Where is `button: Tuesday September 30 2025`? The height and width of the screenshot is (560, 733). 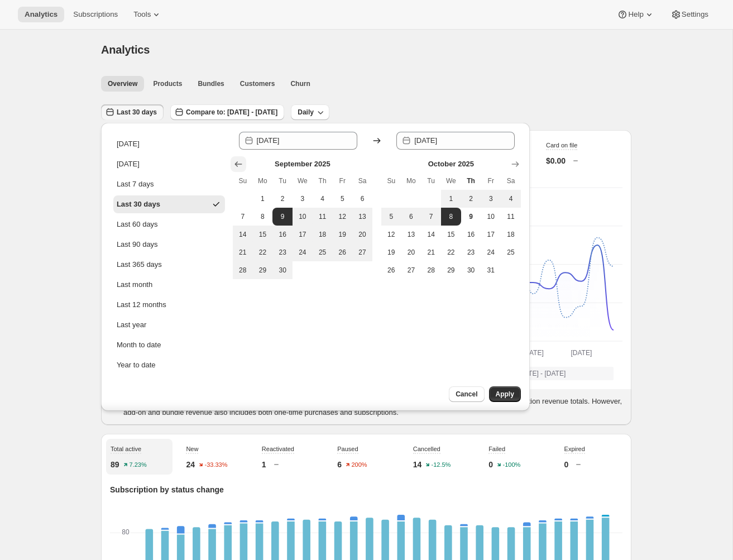
button: Tuesday September 30 2025 is located at coordinates (282, 270).